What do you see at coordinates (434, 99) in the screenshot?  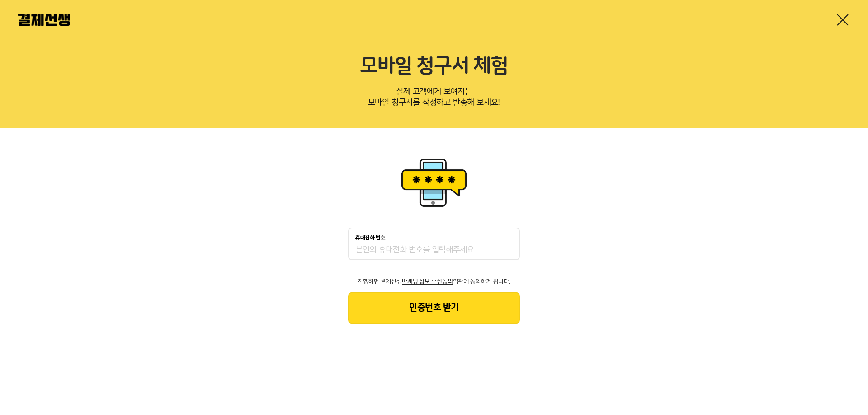 I see `p: 실제 고객에게 보여지는 모바일 청구서를 작성하고 발송해 보세요!` at bounding box center [434, 99].